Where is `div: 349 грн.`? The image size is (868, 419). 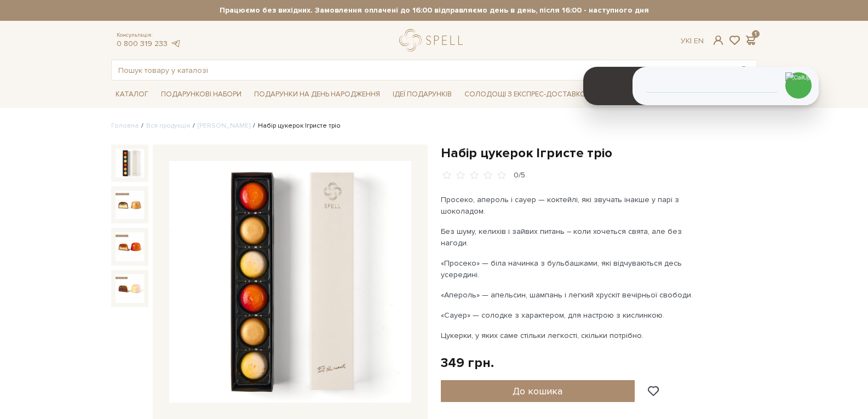 div: 349 грн. is located at coordinates (467, 363).